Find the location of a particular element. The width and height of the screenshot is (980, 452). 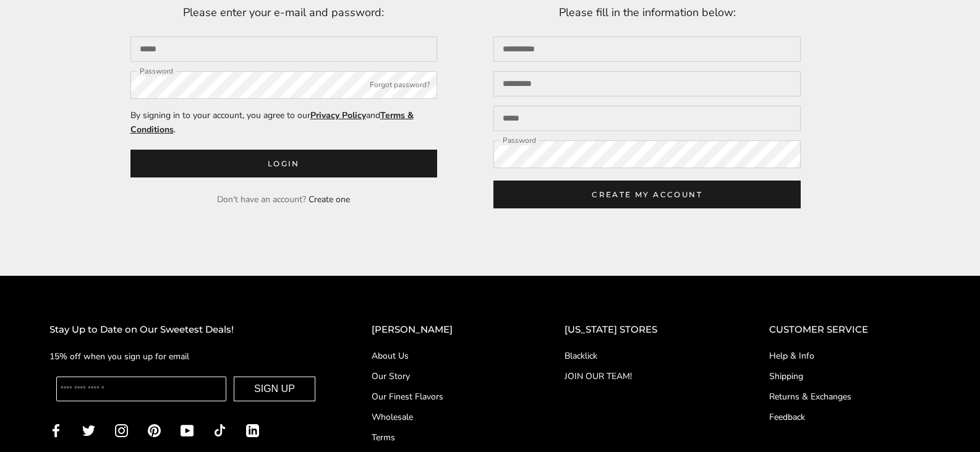

a: Our Finest Flavors is located at coordinates (443, 396).